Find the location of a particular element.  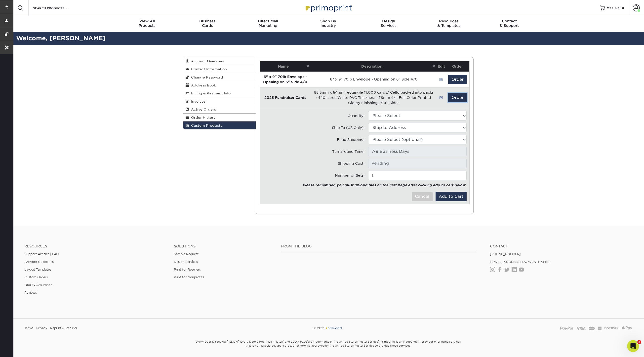

span: Business is located at coordinates (207, 21).